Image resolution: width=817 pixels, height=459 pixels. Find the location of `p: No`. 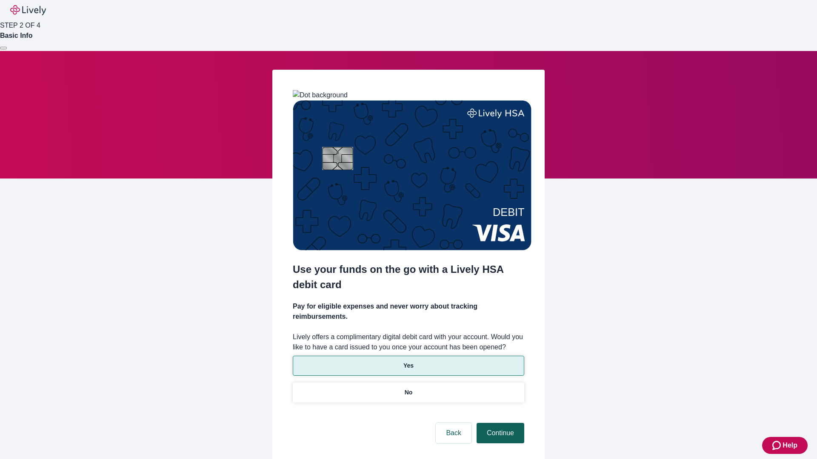

p: No is located at coordinates (408, 393).